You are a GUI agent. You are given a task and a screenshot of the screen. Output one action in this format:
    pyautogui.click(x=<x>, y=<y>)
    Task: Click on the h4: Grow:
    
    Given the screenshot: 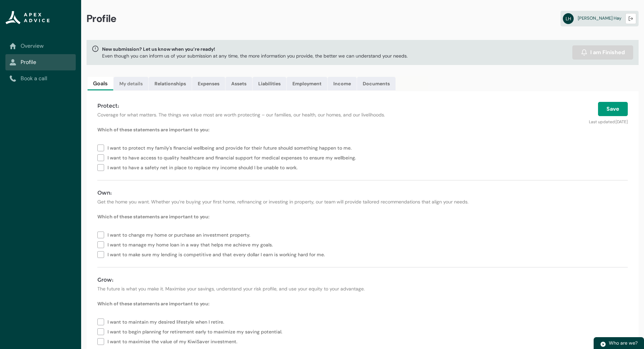 What is the action you would take?
    pyautogui.click(x=362, y=280)
    